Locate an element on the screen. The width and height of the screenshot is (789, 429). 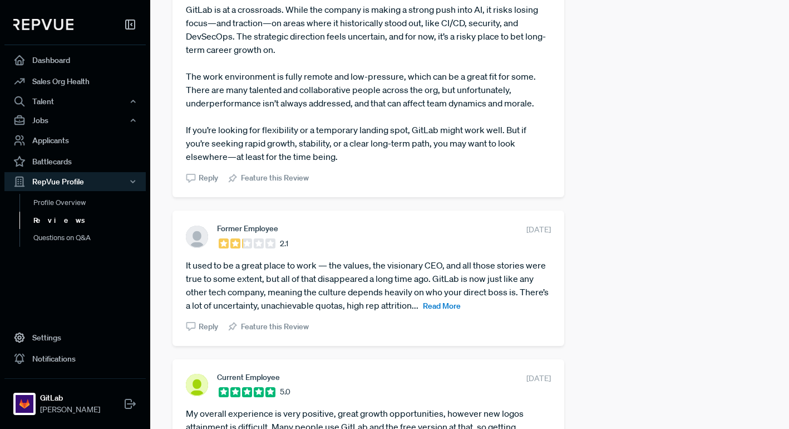
button: Talent is located at coordinates (75, 101).